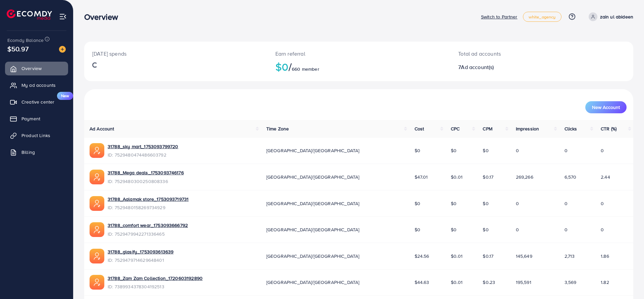 This screenshot has width=644, height=299. Describe the element at coordinates (147, 234) in the screenshot. I see `span: ID: 7529479942271336465` at that location.